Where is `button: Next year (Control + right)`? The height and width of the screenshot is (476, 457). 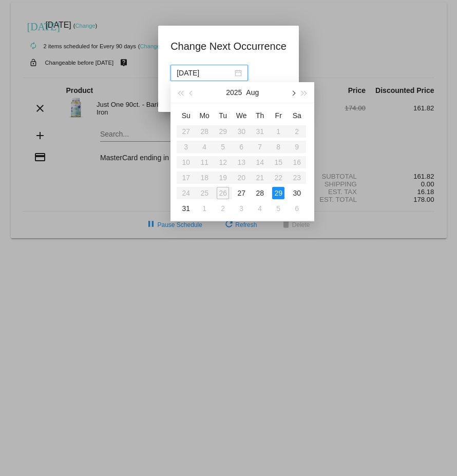
button: Next year (Control + right) is located at coordinates (305, 93).